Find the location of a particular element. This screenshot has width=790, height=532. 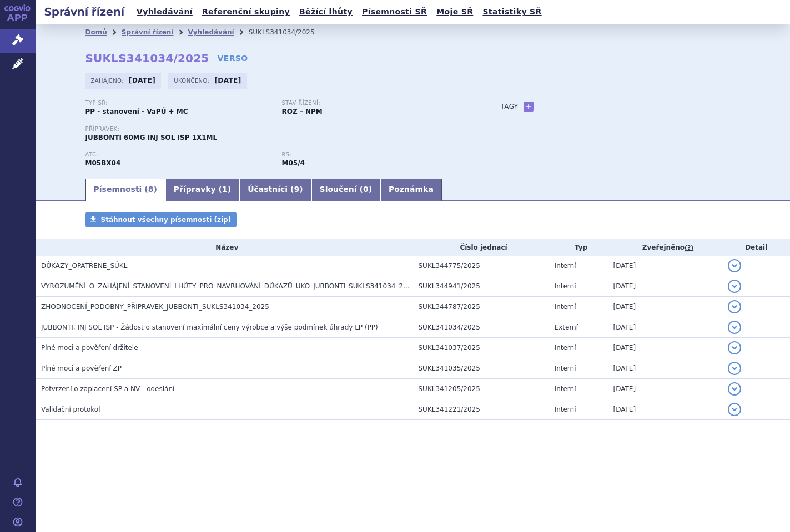

li: SUKLS341034/2025 is located at coordinates (289, 32).